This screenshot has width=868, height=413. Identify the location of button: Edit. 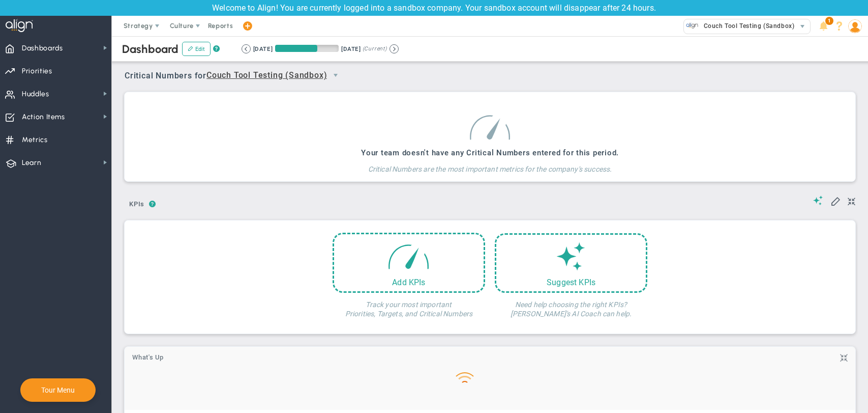
(196, 49).